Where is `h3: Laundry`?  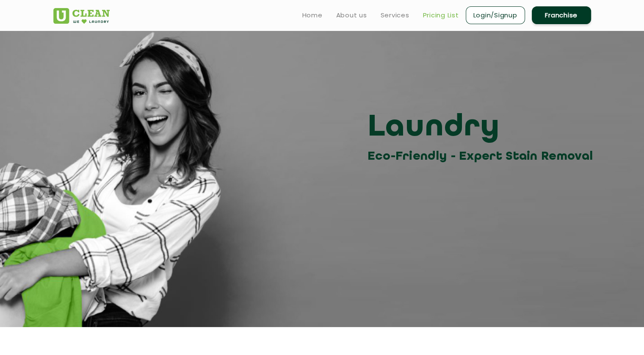
h3: Laundry is located at coordinates (483, 128).